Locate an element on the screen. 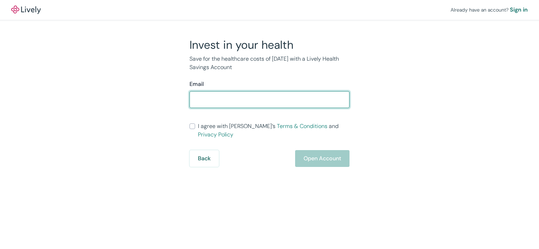 This screenshot has height=249, width=539. div: Sign in is located at coordinates (519, 10).